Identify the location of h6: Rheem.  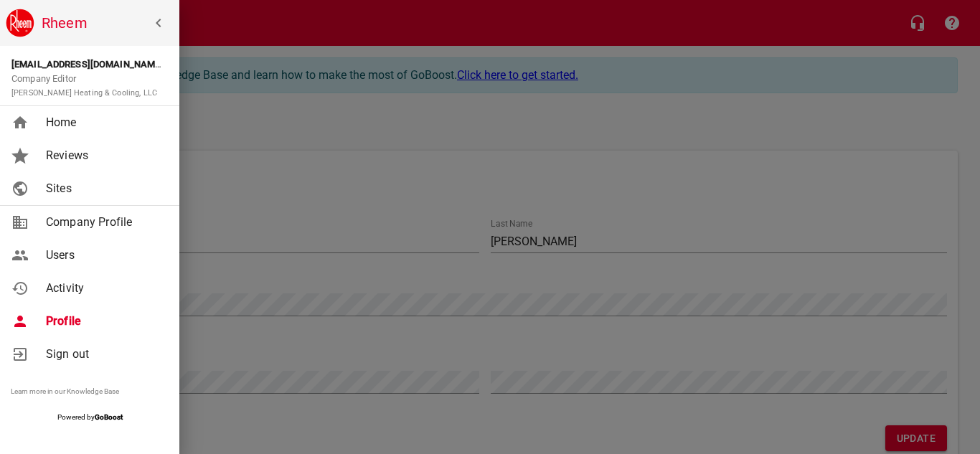
(108, 23).